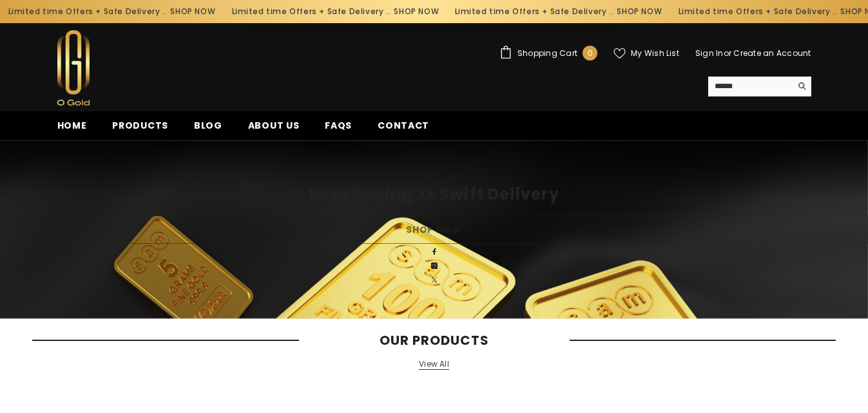  I want to click on span: About us, so click(274, 125).